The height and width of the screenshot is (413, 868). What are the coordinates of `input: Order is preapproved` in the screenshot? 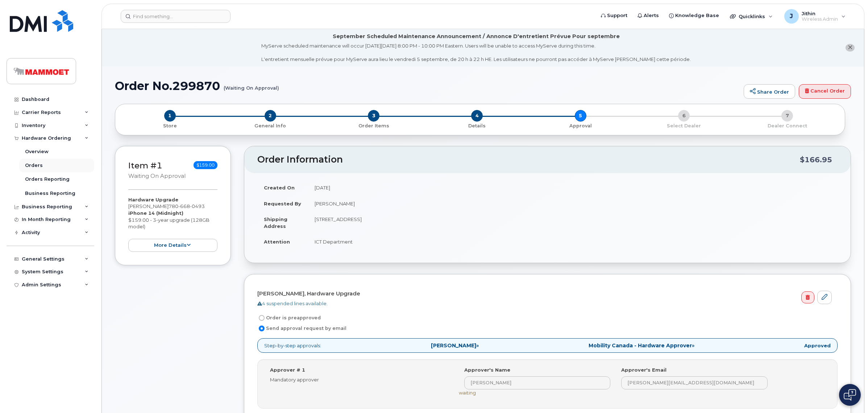 It's located at (262, 318).